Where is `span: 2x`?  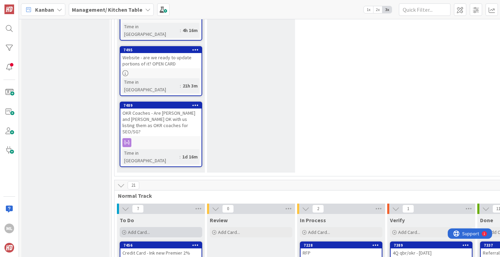 span: 2x is located at coordinates (378, 10).